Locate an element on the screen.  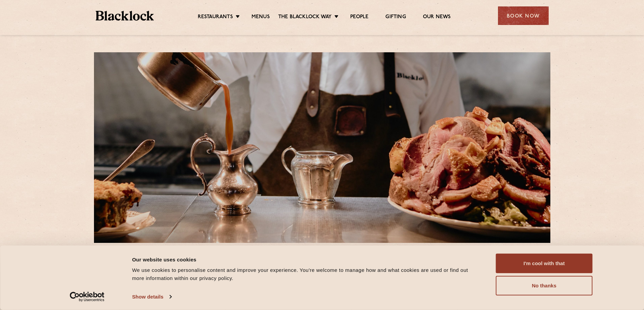
a: Usercentrics Cookiebot - opens in a new window is located at coordinates (87, 297).